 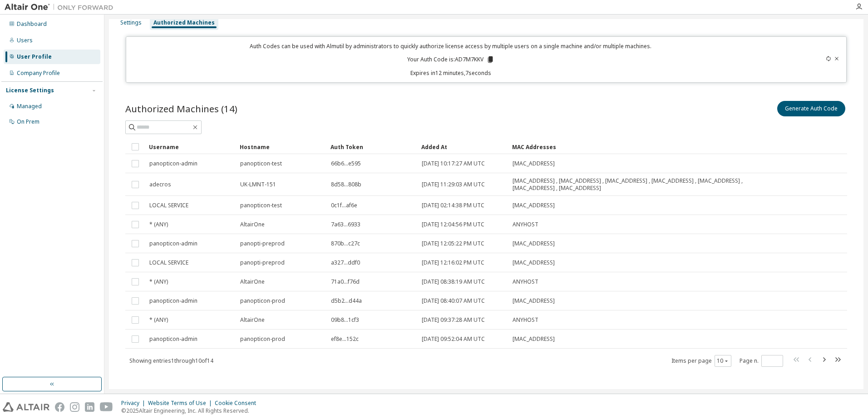 What do you see at coordinates (346, 184) in the screenshot?
I see `span: 8d58...808b` at bounding box center [346, 184].